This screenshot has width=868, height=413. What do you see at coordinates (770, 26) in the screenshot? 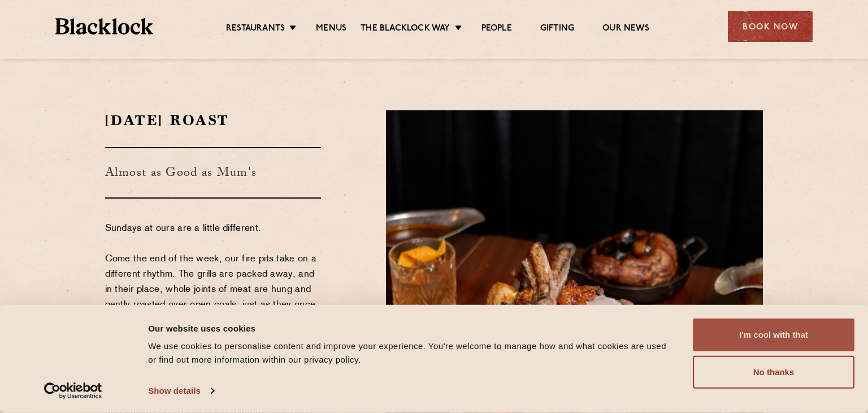
I see `div: Book Now` at bounding box center [770, 26].